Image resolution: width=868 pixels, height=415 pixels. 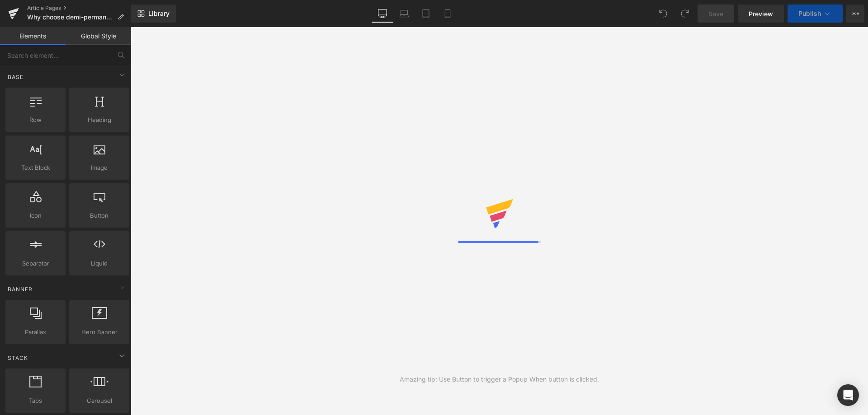 I want to click on span: Parallax, so click(x=36, y=332).